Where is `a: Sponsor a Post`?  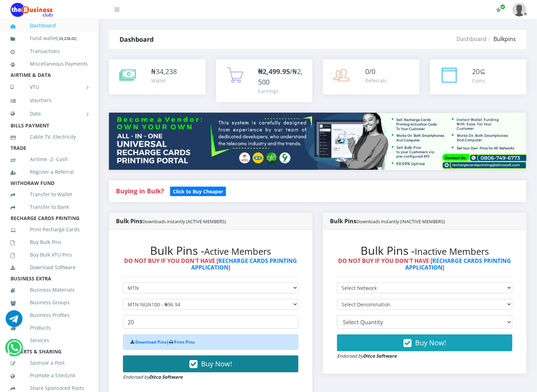
a: Sponsor a Post is located at coordinates (49, 363).